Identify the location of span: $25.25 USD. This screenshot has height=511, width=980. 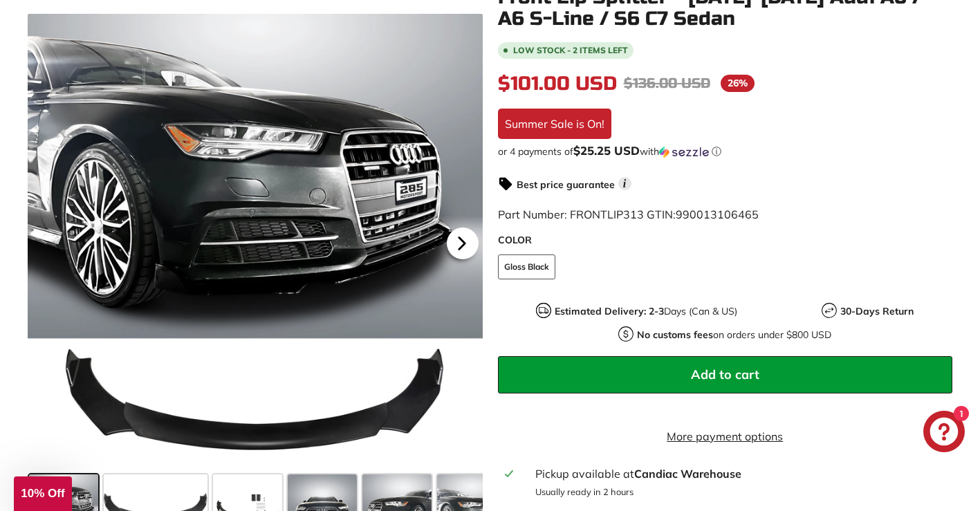
(607, 150).